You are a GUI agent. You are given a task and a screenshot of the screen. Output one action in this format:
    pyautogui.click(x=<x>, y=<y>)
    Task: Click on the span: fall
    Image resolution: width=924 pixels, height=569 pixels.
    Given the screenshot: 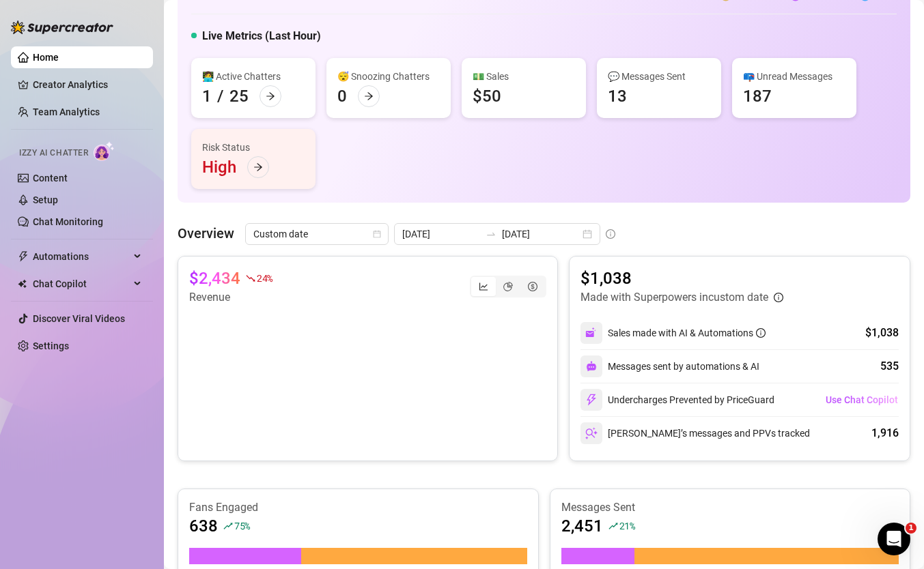 What is the action you would take?
    pyautogui.click(x=250, y=278)
    